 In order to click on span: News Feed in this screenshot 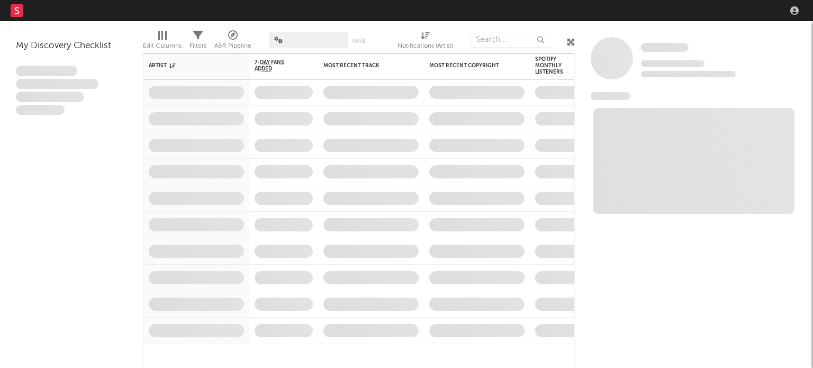, I will do `click(611, 96)`.